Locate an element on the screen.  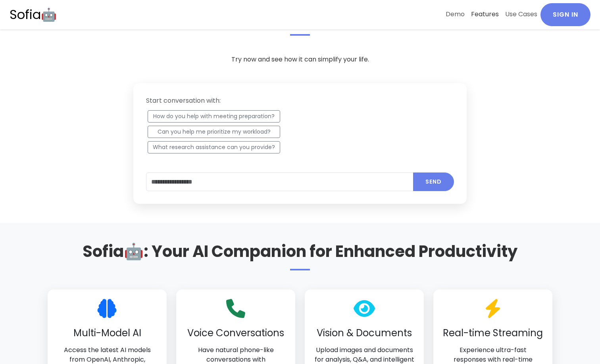
button: Can you help me prioritize my workload? is located at coordinates (214, 132).